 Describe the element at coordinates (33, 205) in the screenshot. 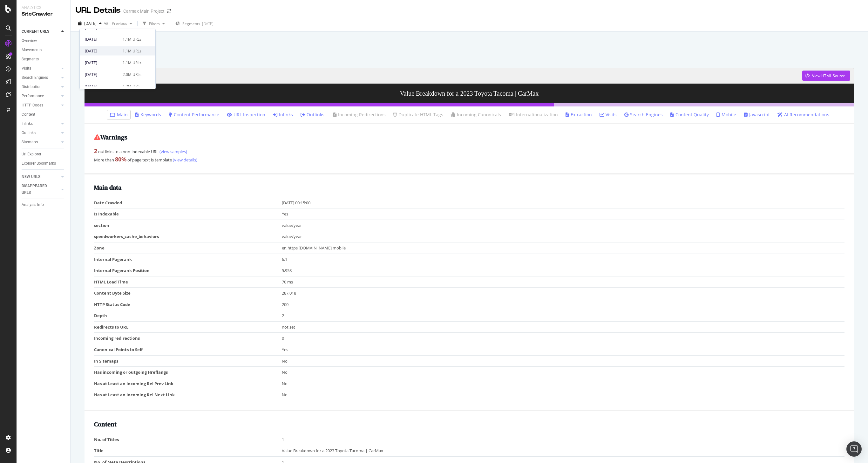

I see `div: Analysis Info` at that location.